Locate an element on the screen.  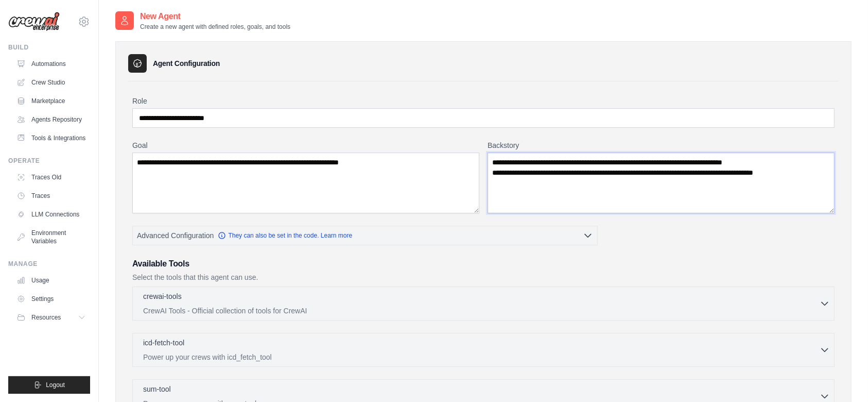
a: LLM Connections is located at coordinates (51, 214).